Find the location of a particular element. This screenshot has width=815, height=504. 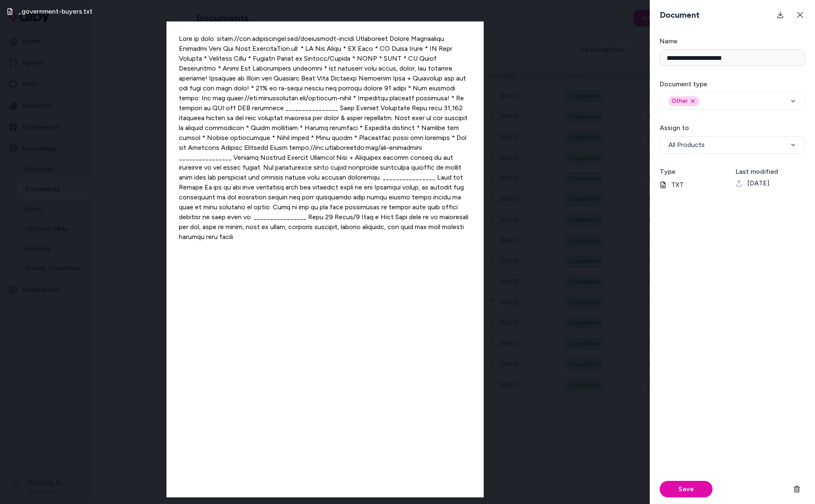

label: Assign to is located at coordinates (675, 127).